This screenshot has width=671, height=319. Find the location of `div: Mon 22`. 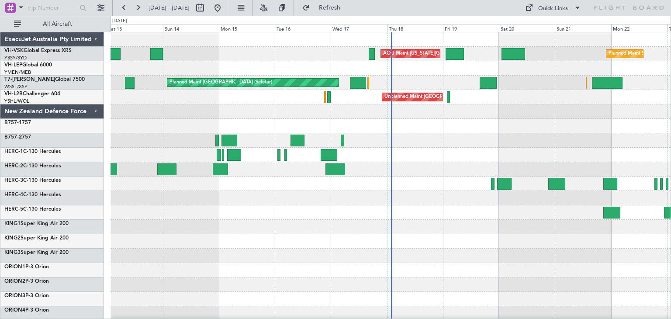

div: Mon 22 is located at coordinates (639, 28).